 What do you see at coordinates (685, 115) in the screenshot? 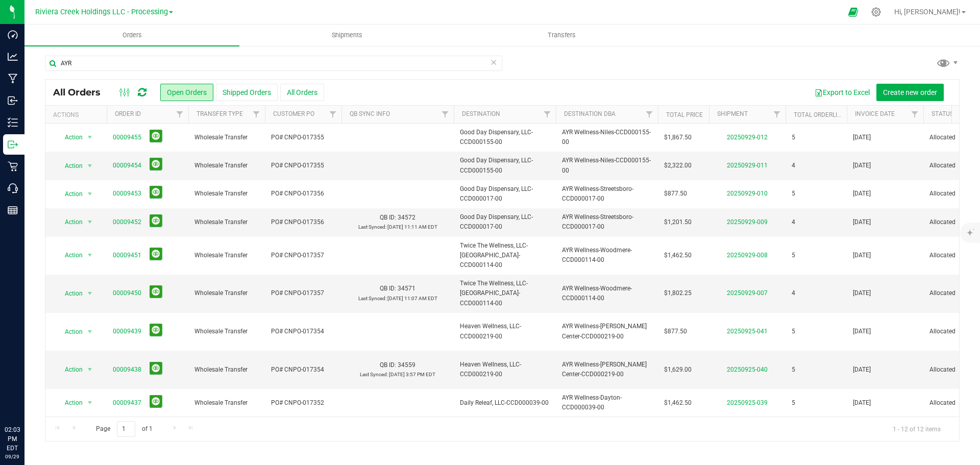
I see `a: Total Price` at bounding box center [685, 115].